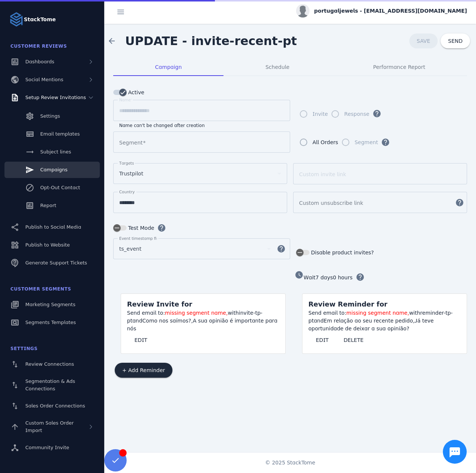 Image resolution: width=476 pixels, height=473 pixels. I want to click on label: Invite, so click(319, 114).